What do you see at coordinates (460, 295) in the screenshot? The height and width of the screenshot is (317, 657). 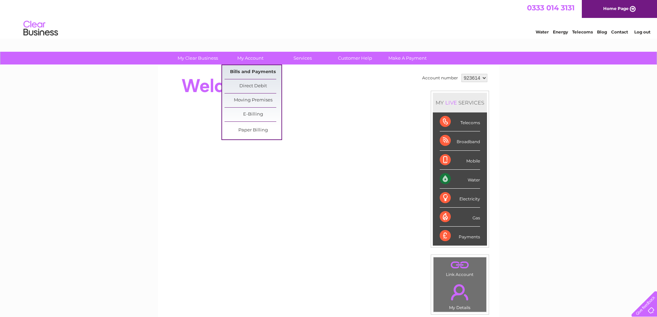 I see `td: My Details` at bounding box center [460, 295].